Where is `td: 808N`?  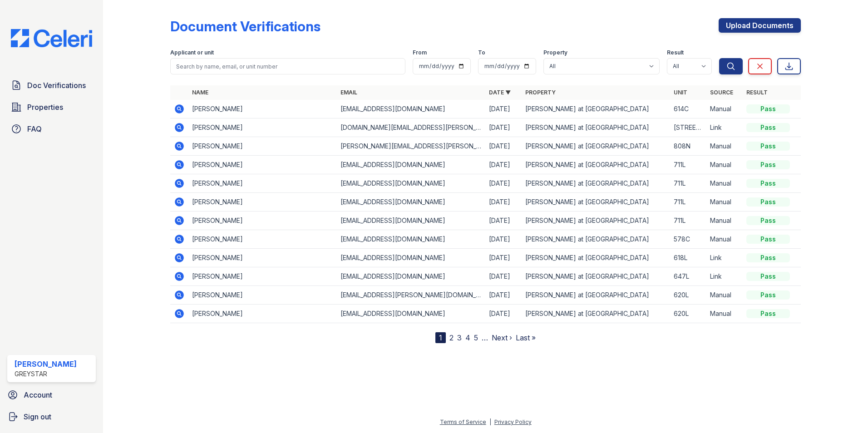
td: 808N is located at coordinates (689, 146).